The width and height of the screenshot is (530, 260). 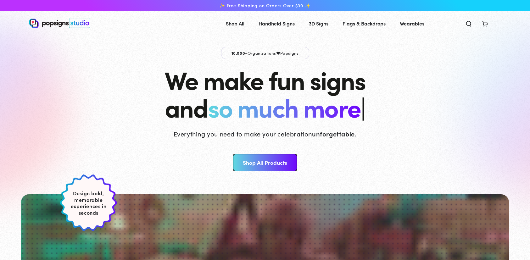 I want to click on span: so much more, so click(x=284, y=107).